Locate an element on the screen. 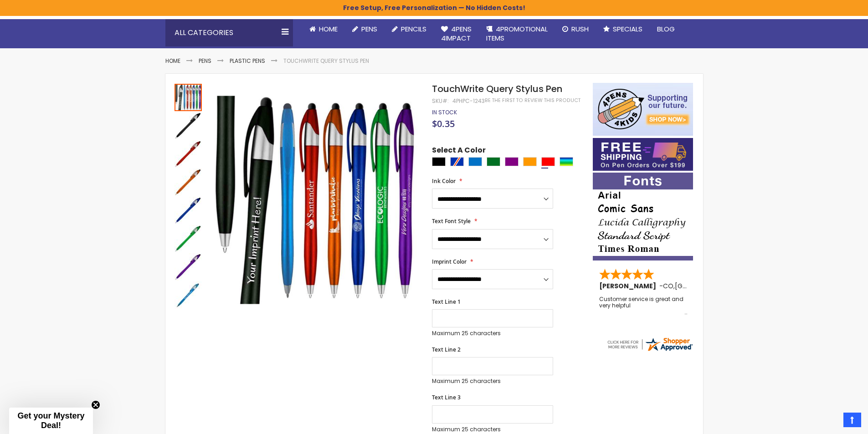 Image resolution: width=868 pixels, height=434 pixels. a: Specials is located at coordinates (623, 29).